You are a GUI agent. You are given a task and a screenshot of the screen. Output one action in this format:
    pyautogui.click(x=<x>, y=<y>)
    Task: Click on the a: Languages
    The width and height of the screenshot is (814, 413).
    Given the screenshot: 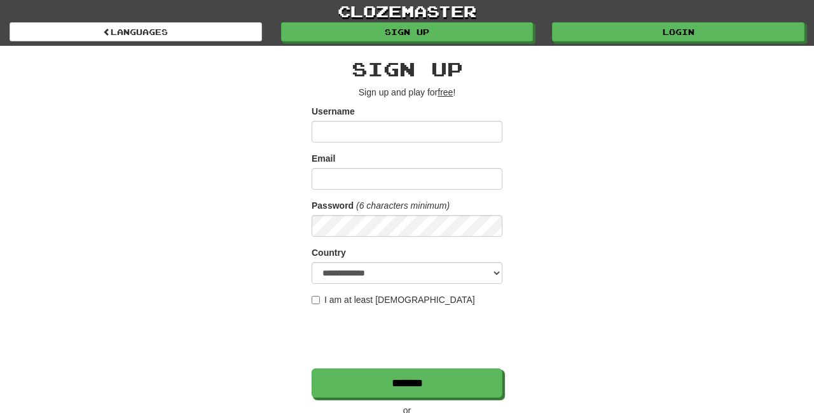 What is the action you would take?
    pyautogui.click(x=136, y=32)
    